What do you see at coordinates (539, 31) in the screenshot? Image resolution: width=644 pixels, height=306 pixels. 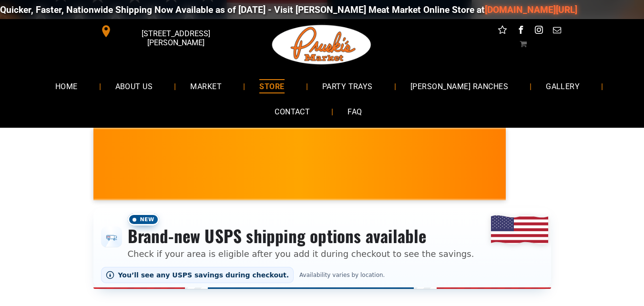 I see `a: instagram` at bounding box center [539, 31].